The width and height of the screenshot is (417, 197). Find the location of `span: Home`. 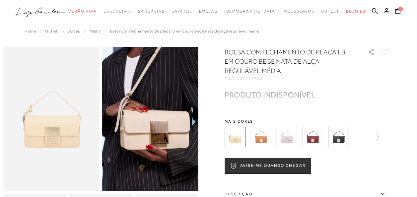

span: Home is located at coordinates (30, 31).